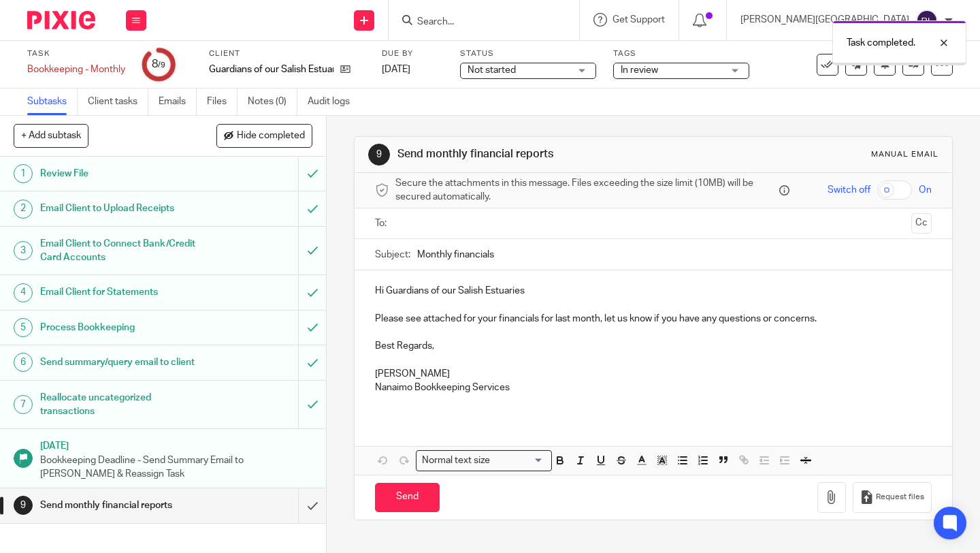 This screenshot has width=980, height=553. What do you see at coordinates (264, 136) in the screenshot?
I see `button: Hide completed` at bounding box center [264, 136].